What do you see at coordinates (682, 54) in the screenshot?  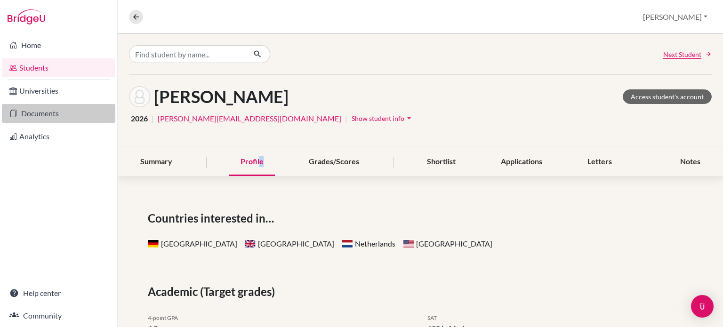 I see `span: Next Student` at bounding box center [682, 54].